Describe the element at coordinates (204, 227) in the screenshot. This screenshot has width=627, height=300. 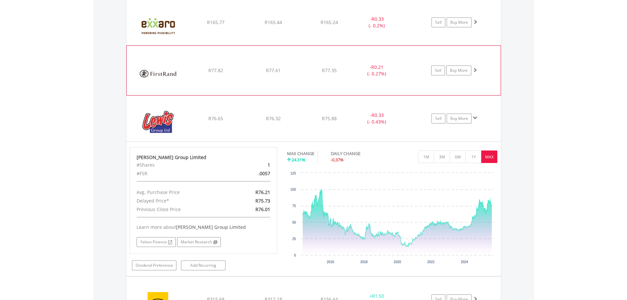
I see `div: Learn more about` at that location.